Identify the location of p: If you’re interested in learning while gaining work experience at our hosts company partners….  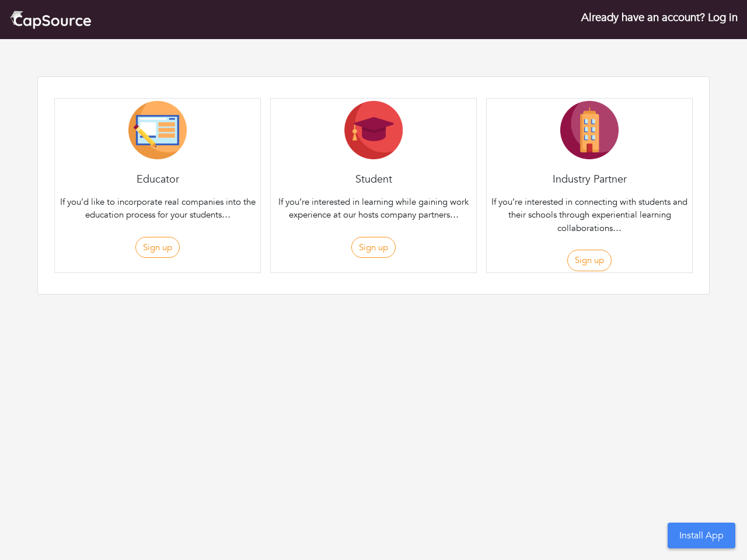
(374, 208).